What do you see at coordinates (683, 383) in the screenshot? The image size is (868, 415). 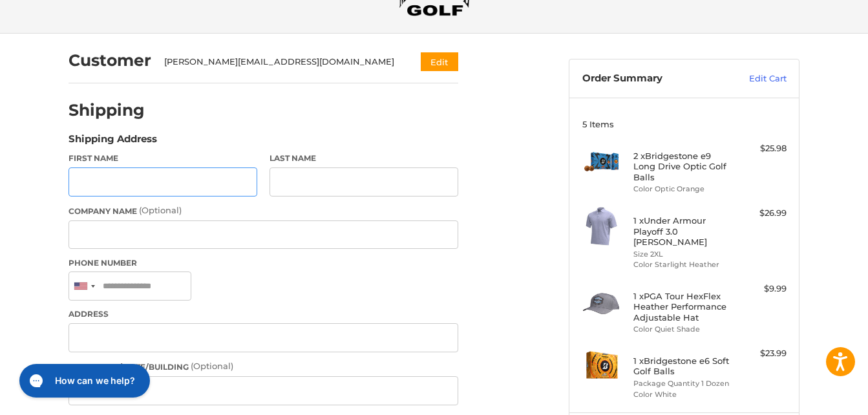 I see `li: Package Quantity 1 Dozen` at bounding box center [683, 383].